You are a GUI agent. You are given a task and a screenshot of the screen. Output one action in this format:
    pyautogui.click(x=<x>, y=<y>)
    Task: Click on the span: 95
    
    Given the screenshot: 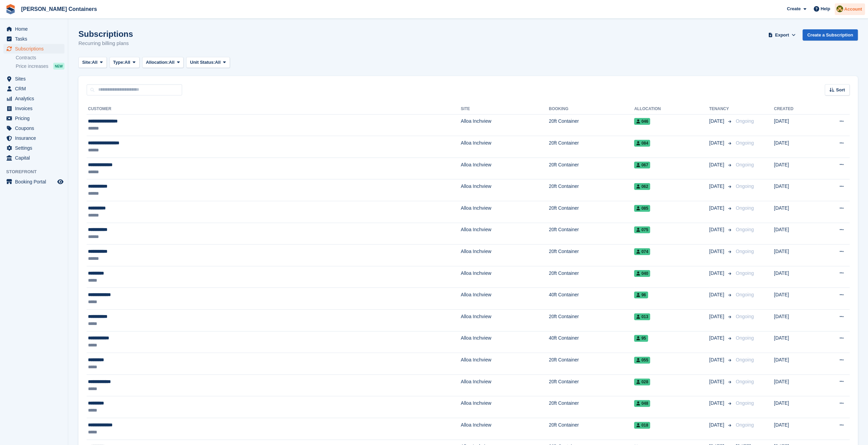 What is the action you would take?
    pyautogui.click(x=640, y=338)
    